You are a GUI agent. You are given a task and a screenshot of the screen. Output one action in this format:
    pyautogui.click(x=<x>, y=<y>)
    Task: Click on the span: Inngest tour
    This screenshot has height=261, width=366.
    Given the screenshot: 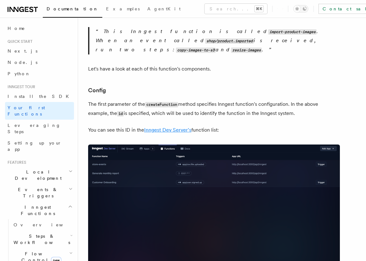 What is the action you would take?
    pyautogui.click(x=20, y=87)
    